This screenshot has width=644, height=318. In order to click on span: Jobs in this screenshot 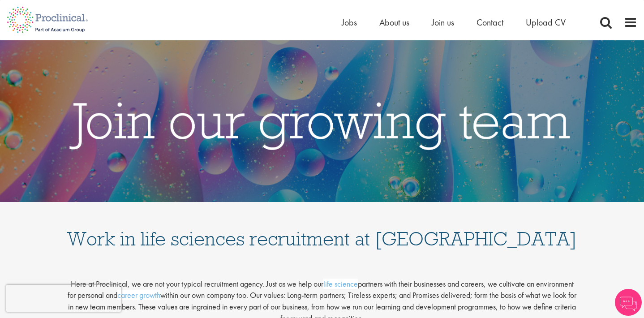, I will do `click(349, 22)`.